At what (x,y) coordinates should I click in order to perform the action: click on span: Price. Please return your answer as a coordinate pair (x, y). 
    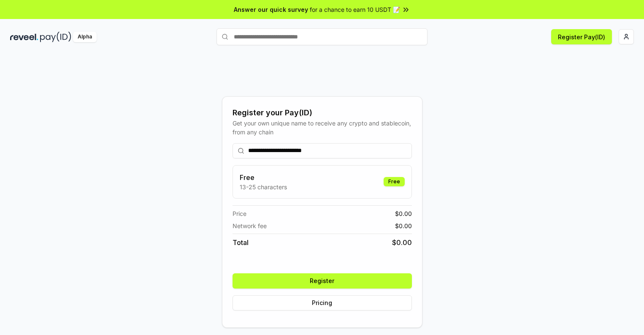
    Looking at the image, I should click on (239, 213).